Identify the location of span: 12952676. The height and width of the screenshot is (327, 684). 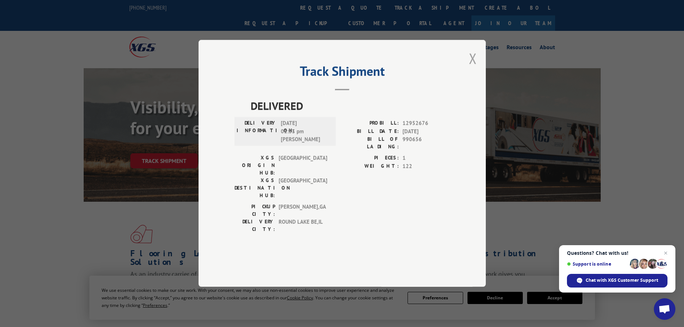
(426, 124).